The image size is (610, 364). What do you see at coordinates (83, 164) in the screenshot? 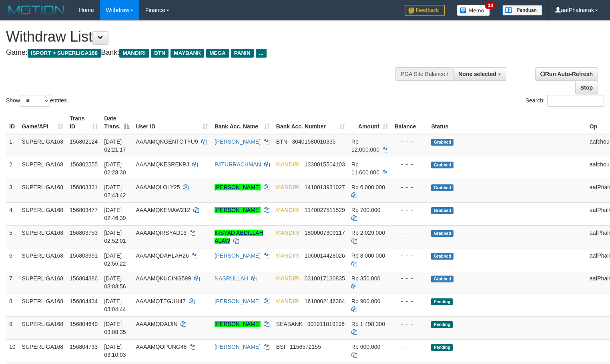
I see `span: 156802555` at bounding box center [83, 164].